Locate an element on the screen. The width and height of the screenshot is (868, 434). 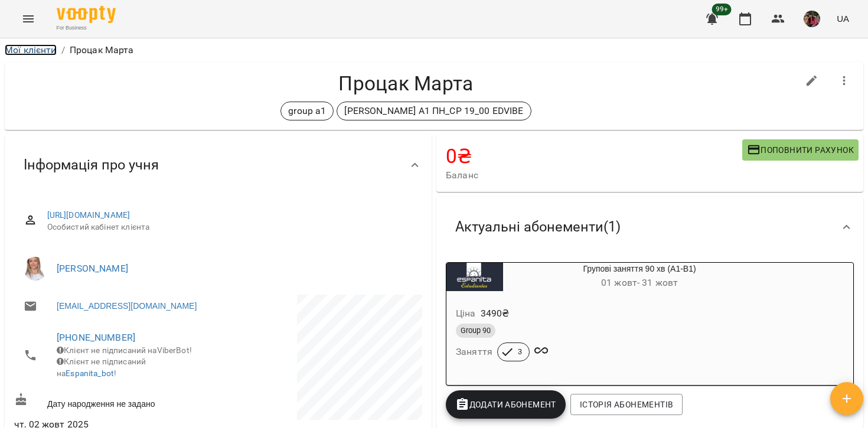
button: Додати Абонемент is located at coordinates (505, 404).